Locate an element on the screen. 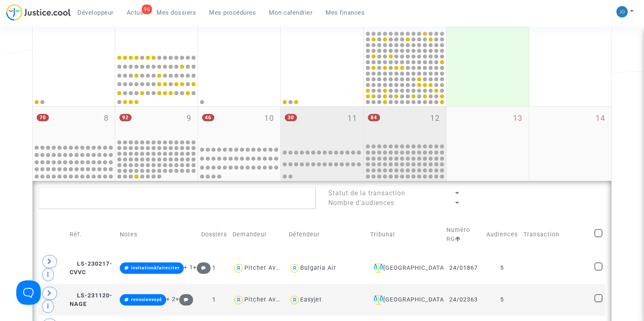 The width and height of the screenshot is (644, 321). td: Dossiers is located at coordinates (214, 235).